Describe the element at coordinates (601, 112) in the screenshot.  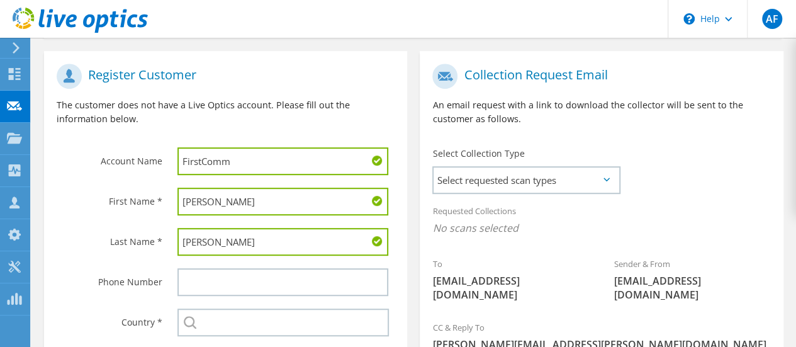
I see `p: An email request with a link to download the collector will be sent to the customer as follows.` at that location.